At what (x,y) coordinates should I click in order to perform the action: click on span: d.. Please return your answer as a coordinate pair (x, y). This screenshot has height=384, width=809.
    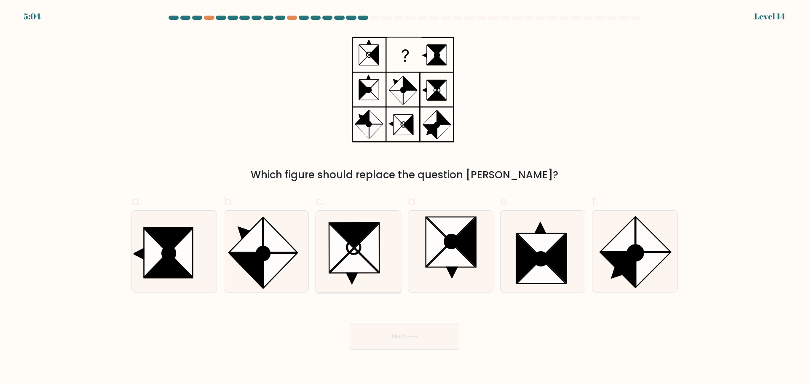
    Looking at the image, I should click on (413, 201).